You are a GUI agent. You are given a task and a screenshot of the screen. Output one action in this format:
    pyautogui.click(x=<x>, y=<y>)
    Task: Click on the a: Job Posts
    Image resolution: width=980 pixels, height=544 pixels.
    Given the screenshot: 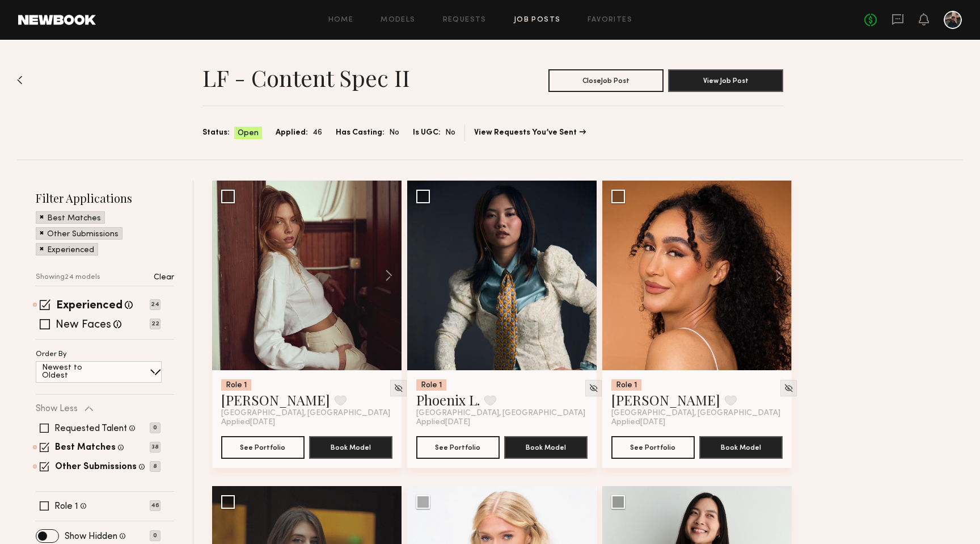 What is the action you would take?
    pyautogui.click(x=537, y=20)
    